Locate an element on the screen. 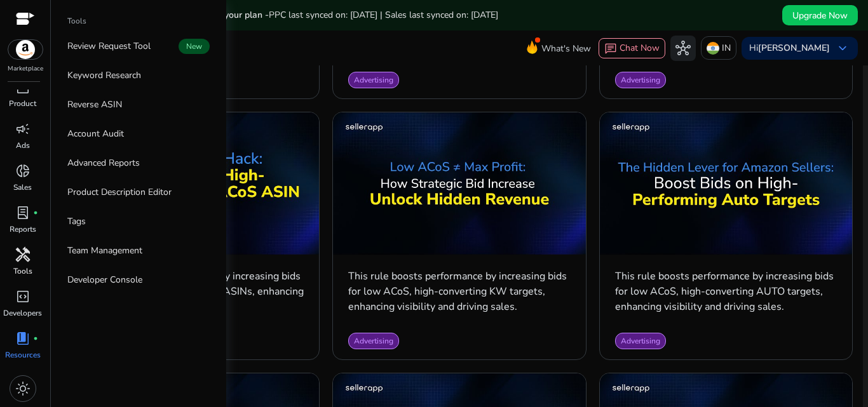 Image resolution: width=868 pixels, height=407 pixels. h5: Data syncs run less frequently on your plan - is located at coordinates (291, 15).